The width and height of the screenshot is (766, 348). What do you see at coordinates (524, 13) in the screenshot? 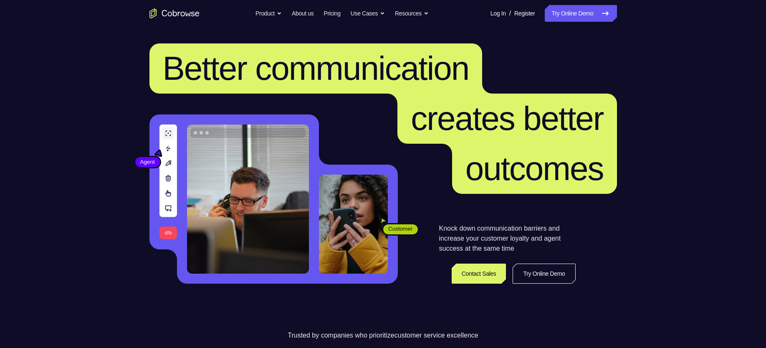
I see `a: Register` at bounding box center [524, 13].